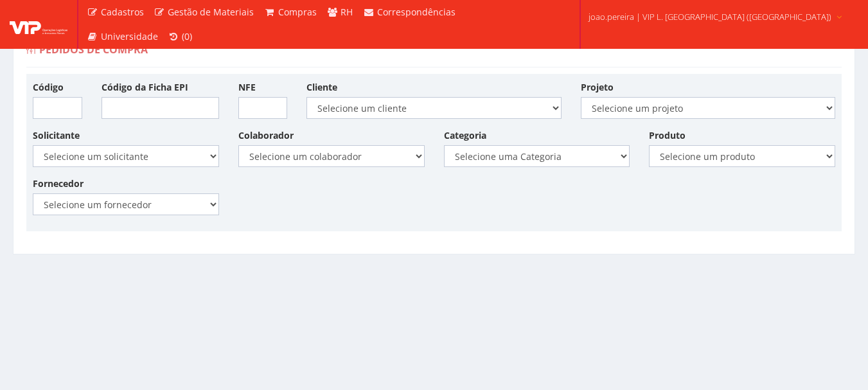 The height and width of the screenshot is (390, 868). Describe the element at coordinates (417, 12) in the screenshot. I see `span: Correspondências` at that location.